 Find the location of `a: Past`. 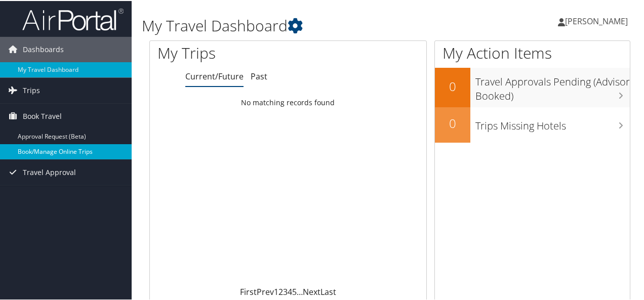

a: Past is located at coordinates (259, 75).